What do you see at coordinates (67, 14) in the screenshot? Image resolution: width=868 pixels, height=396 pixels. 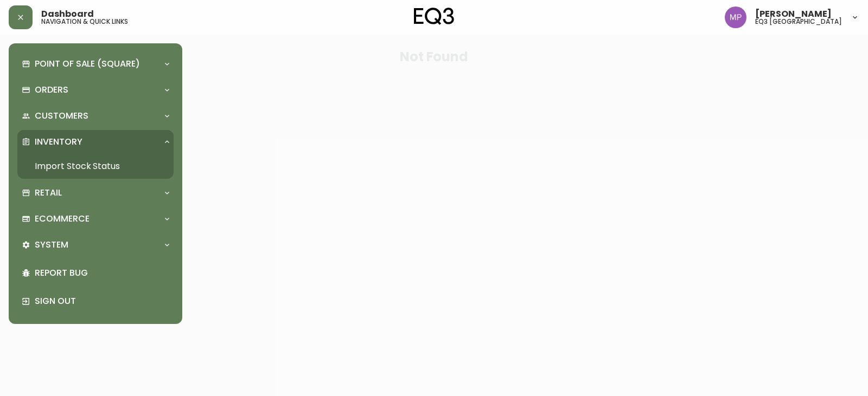 I see `span: Dashboard` at bounding box center [67, 14].